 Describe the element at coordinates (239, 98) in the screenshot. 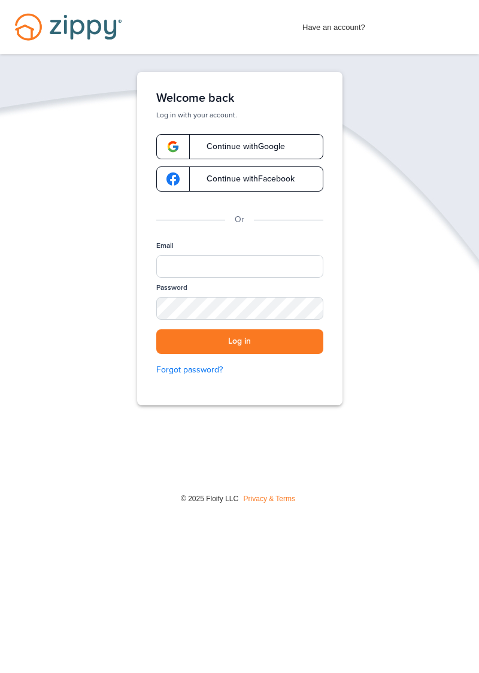

I see `h1: Welcome back` at that location.